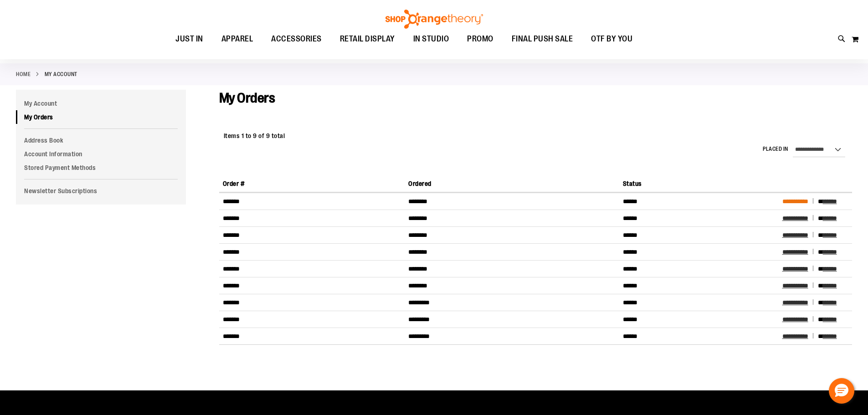  Describe the element at coordinates (511, 184) in the screenshot. I see `th: Ordered` at that location.